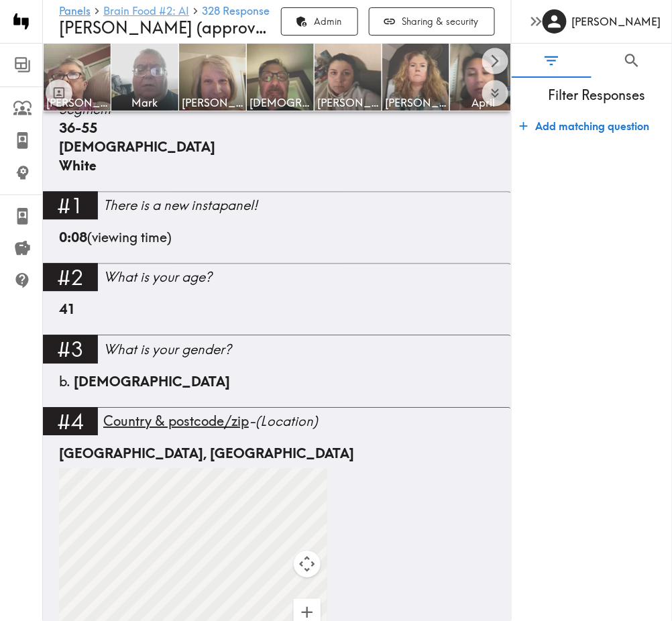 The height and width of the screenshot is (621, 672). What do you see at coordinates (319, 22) in the screenshot?
I see `a: Admin` at bounding box center [319, 22].